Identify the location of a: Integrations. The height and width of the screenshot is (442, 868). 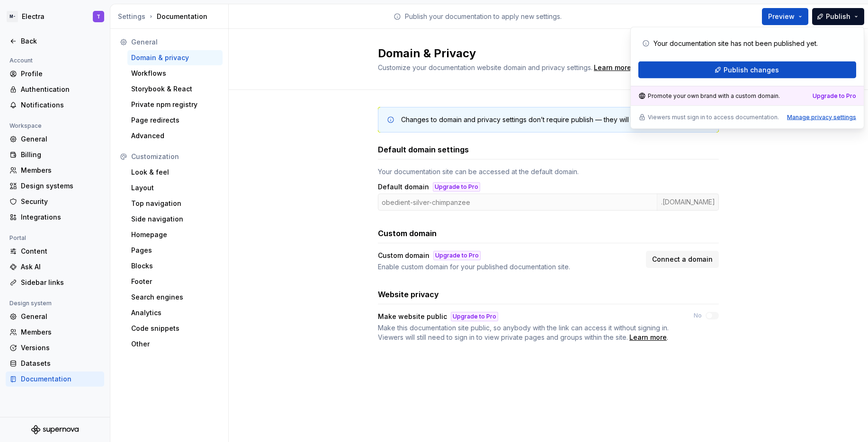
(55, 218).